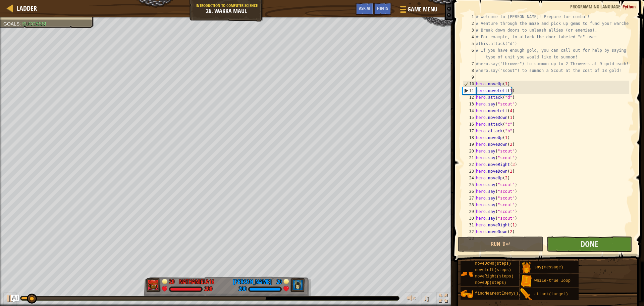  What do you see at coordinates (469, 117) in the screenshot?
I see `div: 15` at bounding box center [469, 117].